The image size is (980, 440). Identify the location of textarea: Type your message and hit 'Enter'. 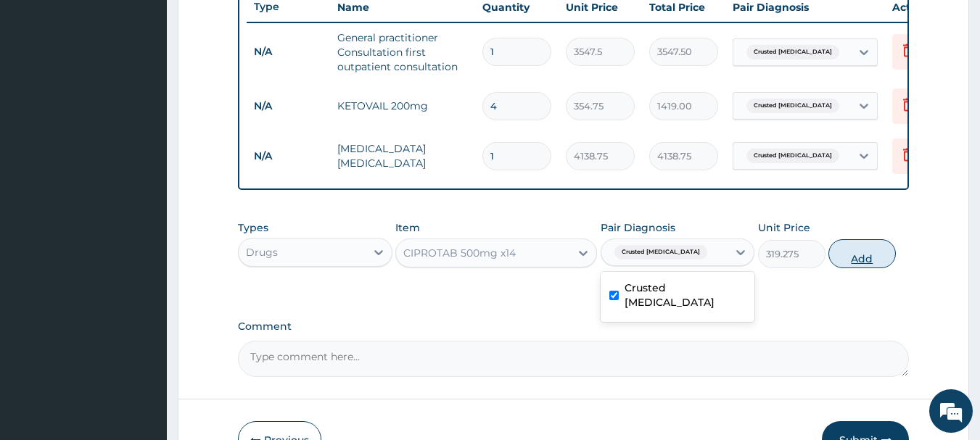
(141, 314).